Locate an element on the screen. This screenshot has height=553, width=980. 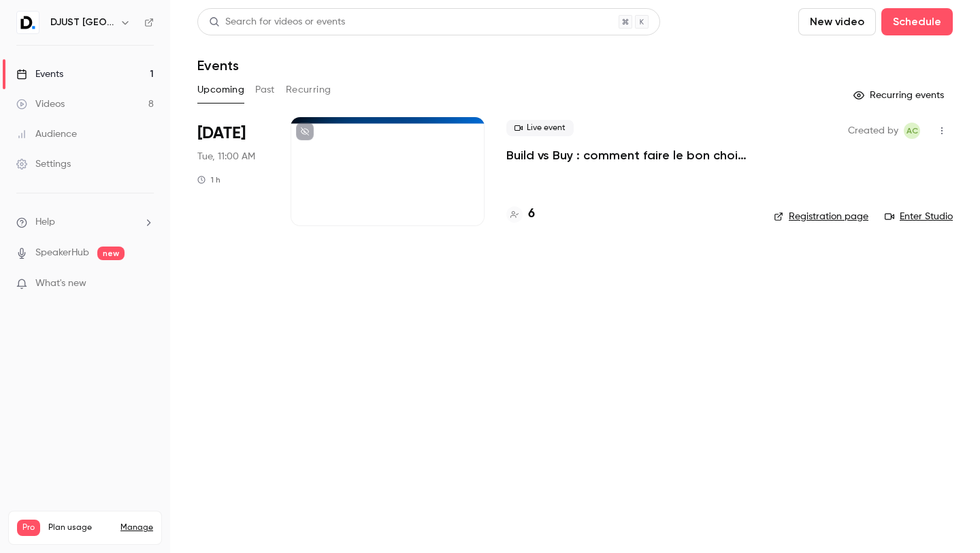
span: new is located at coordinates (111, 253).